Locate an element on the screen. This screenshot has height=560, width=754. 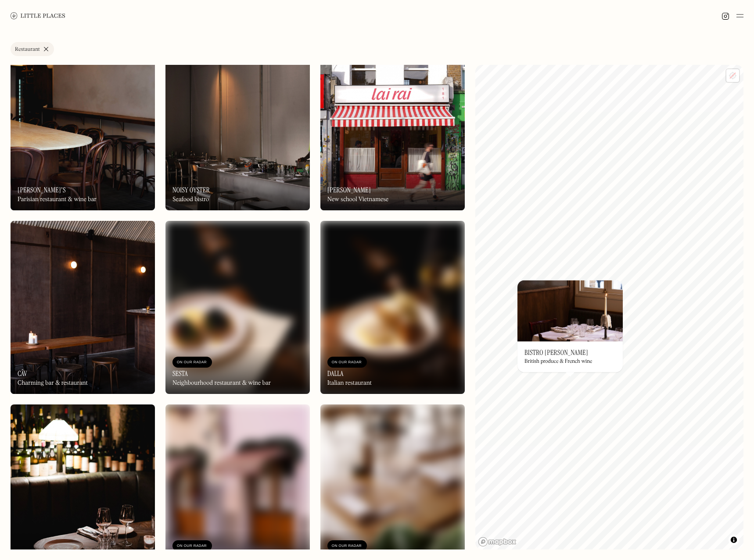
h3: Dalla is located at coordinates (335, 374).